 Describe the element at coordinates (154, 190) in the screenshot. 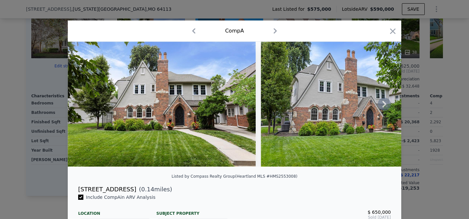

I see `span: ( miles)` at that location.